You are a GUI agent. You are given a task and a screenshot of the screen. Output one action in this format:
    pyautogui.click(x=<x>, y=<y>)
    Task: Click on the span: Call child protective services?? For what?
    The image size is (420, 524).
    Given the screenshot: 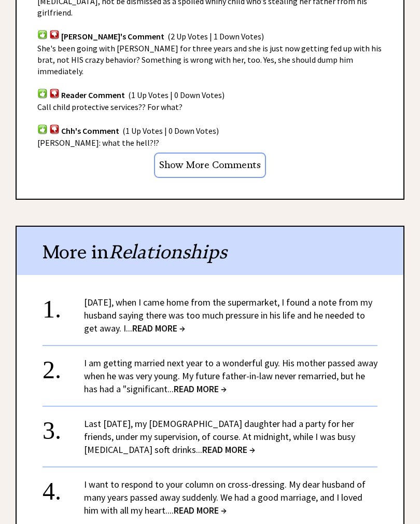 What is the action you would take?
    pyautogui.click(x=110, y=107)
    